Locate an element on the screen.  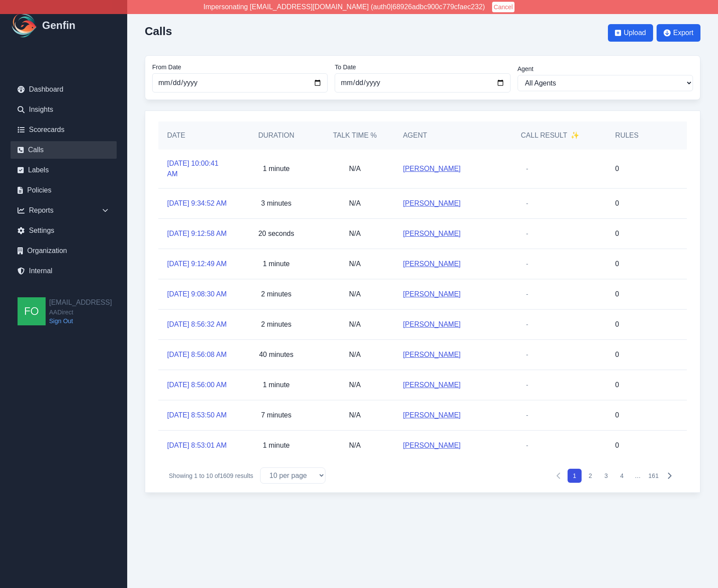
img: founders@genfin.ai is located at coordinates (32, 311).